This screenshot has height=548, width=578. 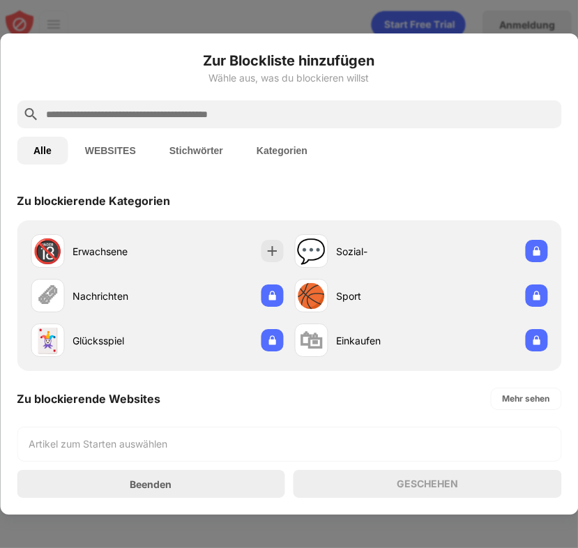 I want to click on div: GESCHEHEN, so click(x=428, y=484).